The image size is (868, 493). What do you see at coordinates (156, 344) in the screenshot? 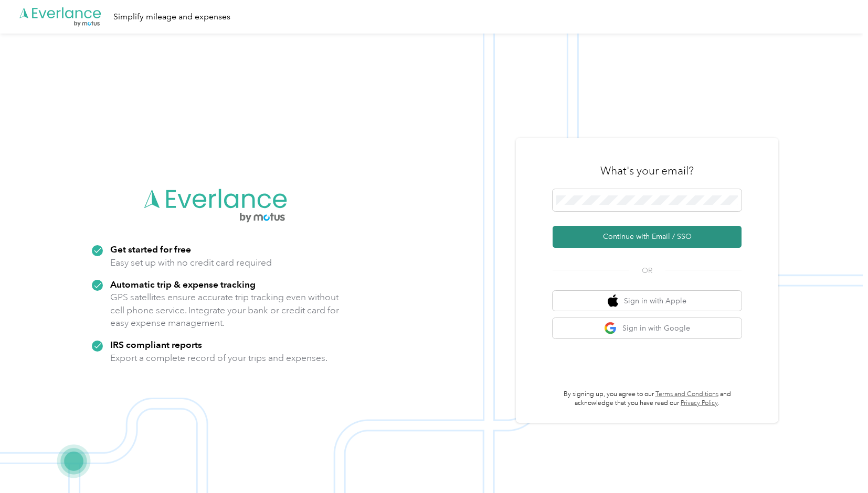
I see `strong: IRS compliant reports` at bounding box center [156, 344].